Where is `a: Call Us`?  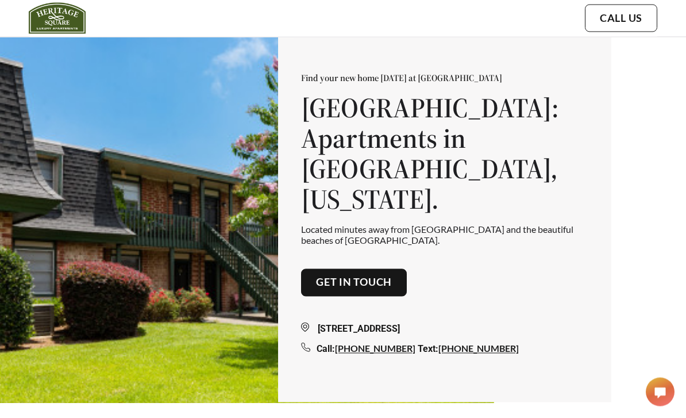 a: Call Us is located at coordinates (621, 18).